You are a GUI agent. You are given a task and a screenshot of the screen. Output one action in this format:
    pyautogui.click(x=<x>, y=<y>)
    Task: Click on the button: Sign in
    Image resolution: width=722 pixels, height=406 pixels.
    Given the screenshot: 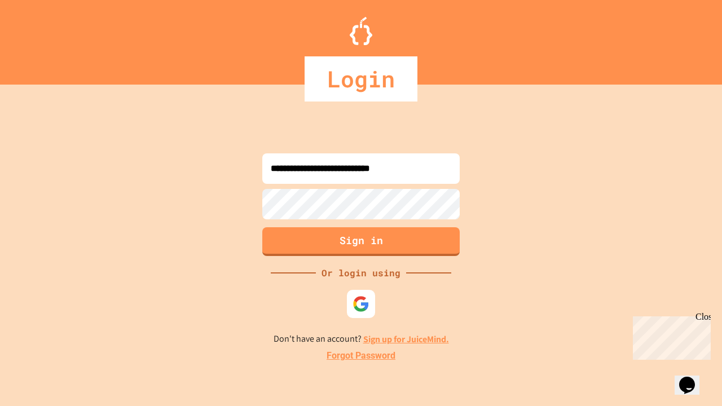 What is the action you would take?
    pyautogui.click(x=361, y=242)
    